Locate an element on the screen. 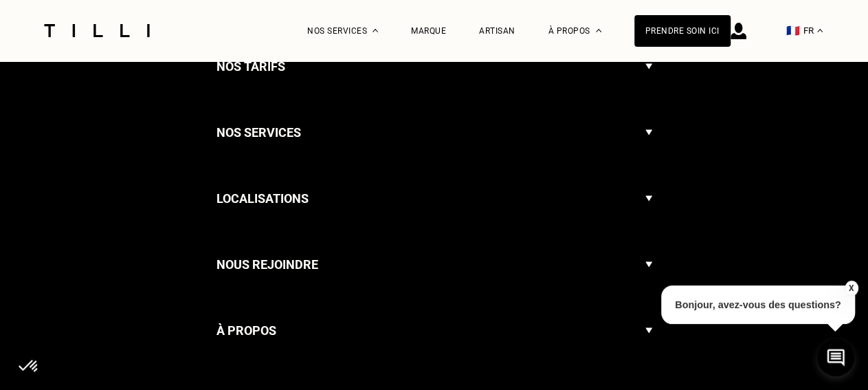  h3: Nous rejoindre is located at coordinates (267, 264).